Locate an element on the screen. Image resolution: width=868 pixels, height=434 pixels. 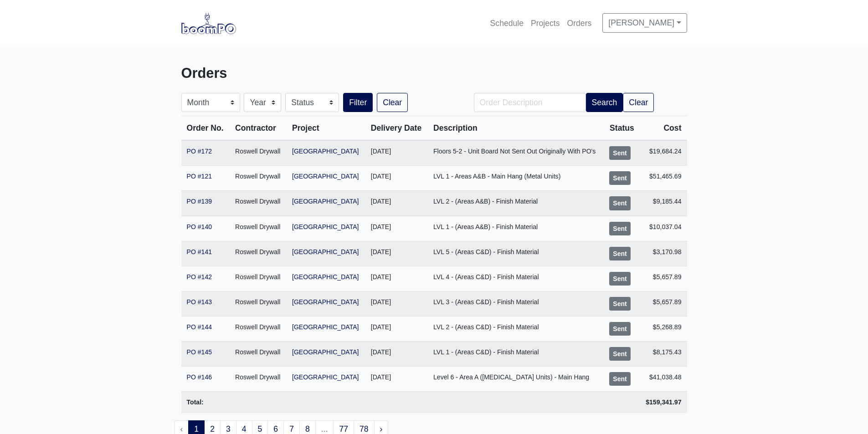
a: Orders is located at coordinates (580, 24).